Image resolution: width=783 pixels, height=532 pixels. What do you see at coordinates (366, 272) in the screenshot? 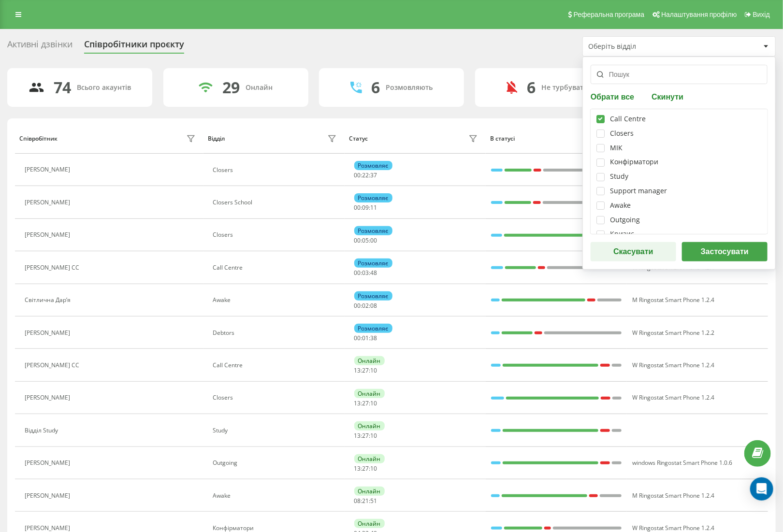
I see `span: 03` at bounding box center [366, 272].